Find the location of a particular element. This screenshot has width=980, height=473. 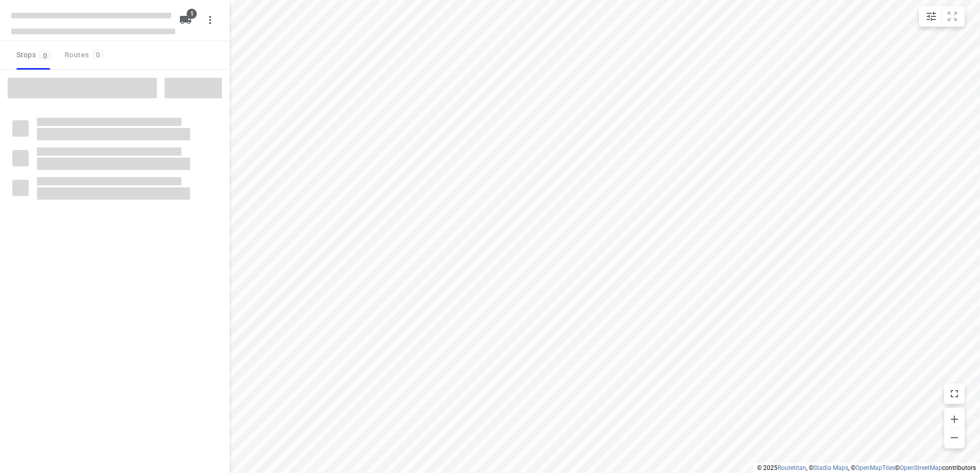

div: small contained button group is located at coordinates (941, 17).